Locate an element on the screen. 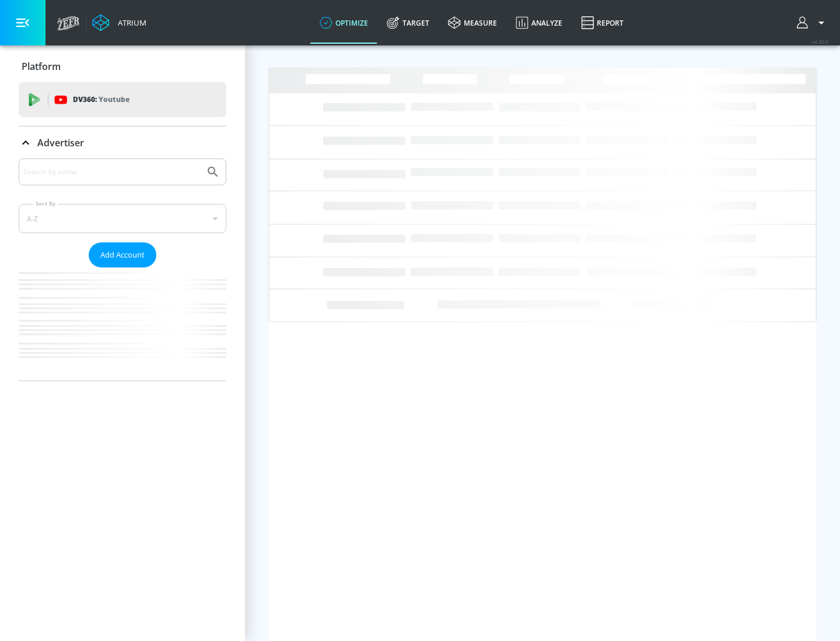 The height and width of the screenshot is (641, 840). p: DV360: is located at coordinates (101, 100).